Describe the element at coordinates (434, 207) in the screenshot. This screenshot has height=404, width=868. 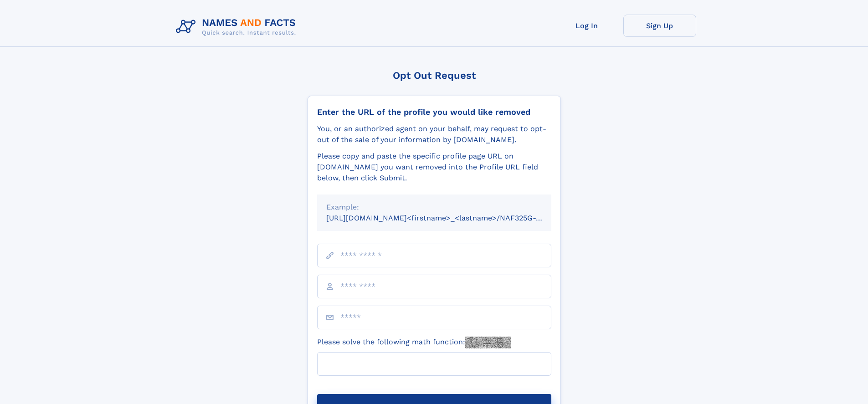
I see `div: Example:` at that location.